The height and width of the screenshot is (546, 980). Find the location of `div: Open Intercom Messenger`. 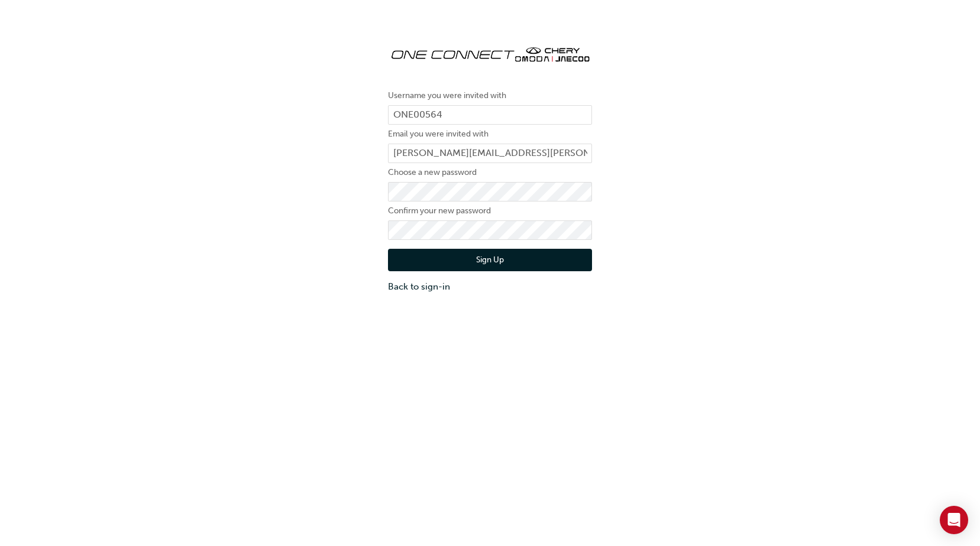

div: Open Intercom Messenger is located at coordinates (954, 520).